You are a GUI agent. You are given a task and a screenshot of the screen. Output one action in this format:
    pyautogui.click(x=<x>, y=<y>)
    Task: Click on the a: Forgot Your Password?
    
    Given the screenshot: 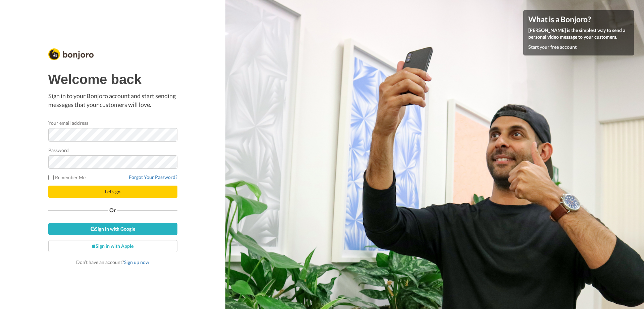 What is the action you would take?
    pyautogui.click(x=153, y=176)
    